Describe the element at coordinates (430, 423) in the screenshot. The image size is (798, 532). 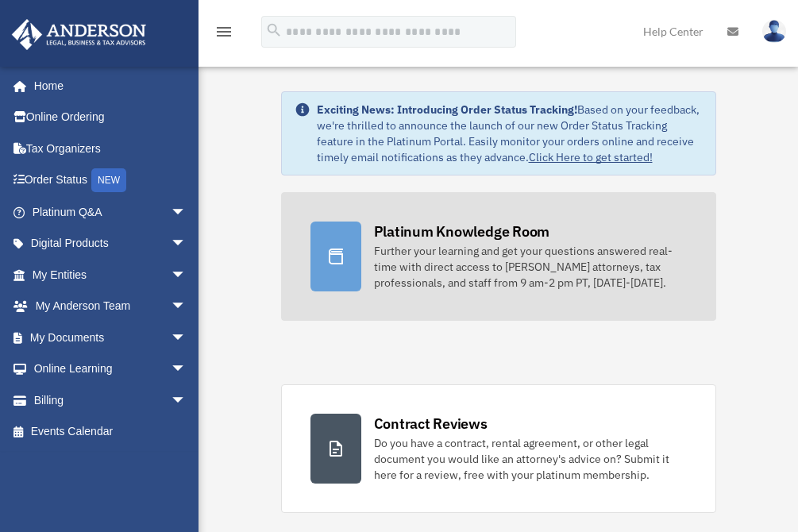
I see `div: Contract Reviews` at that location.